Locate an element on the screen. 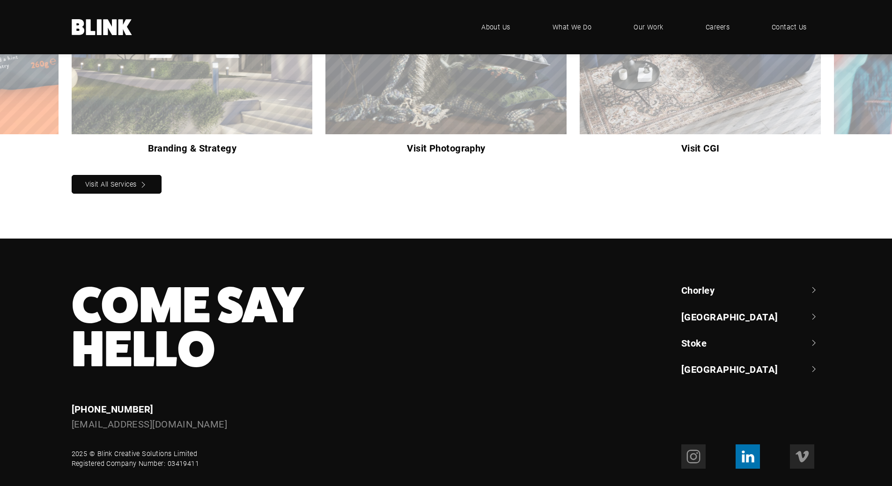 The height and width of the screenshot is (486, 892). a: What We Do is located at coordinates (572, 27).